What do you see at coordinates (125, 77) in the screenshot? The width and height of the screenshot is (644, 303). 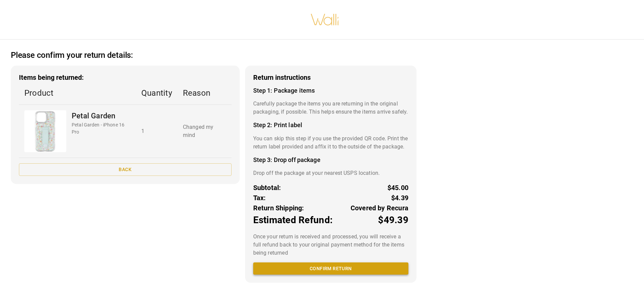 I see `h3: Items being returned:` at bounding box center [125, 77].